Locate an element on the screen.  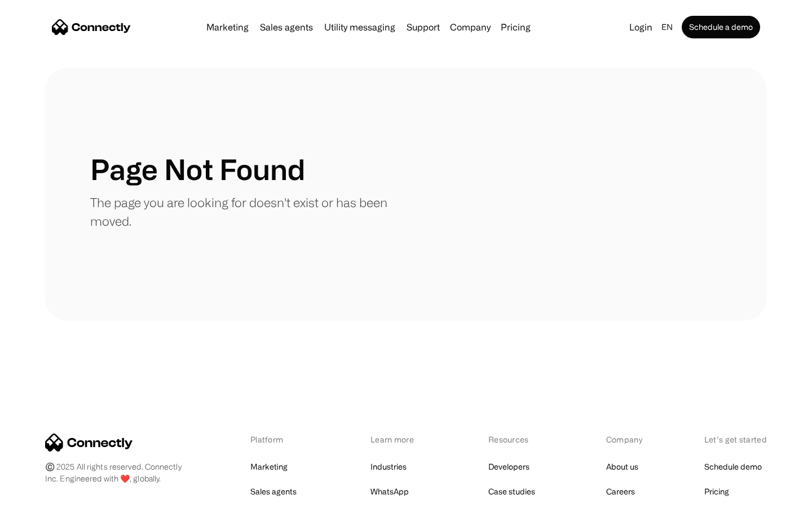
a: Industries is located at coordinates (388, 467).